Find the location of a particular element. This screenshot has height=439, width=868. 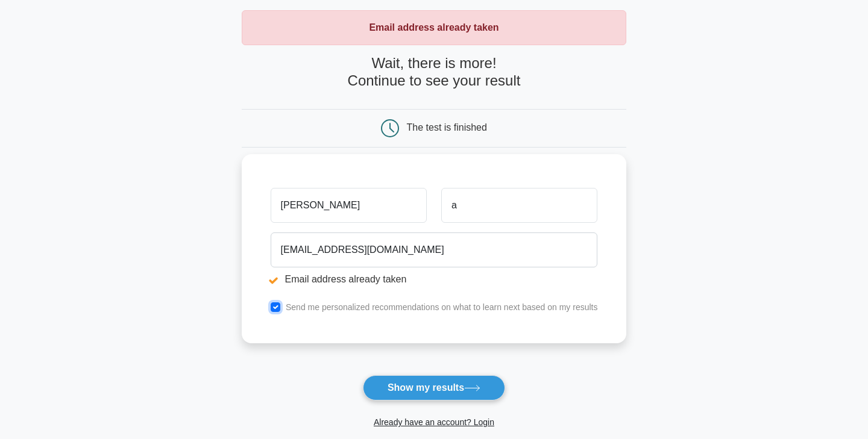

button: Show my results is located at coordinates (434, 388).